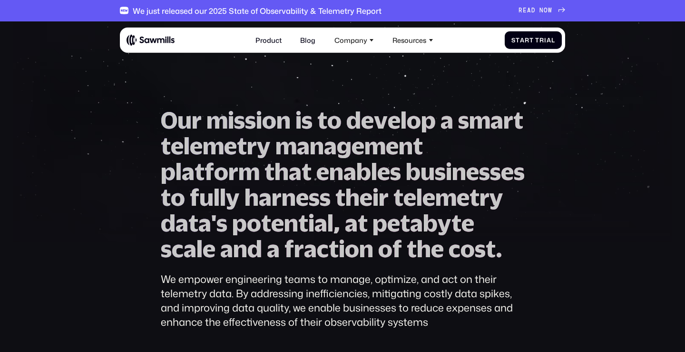 The width and height of the screenshot is (685, 352). I want to click on span: S, so click(513, 39).